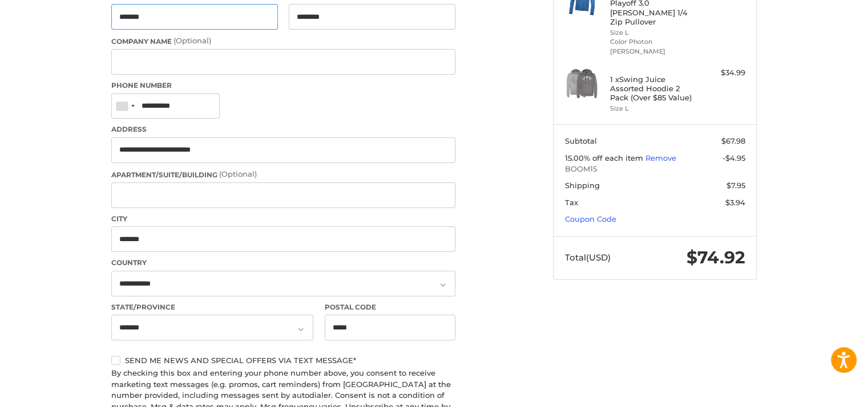  What do you see at coordinates (283, 129) in the screenshot?
I see `label: Address` at bounding box center [283, 129].